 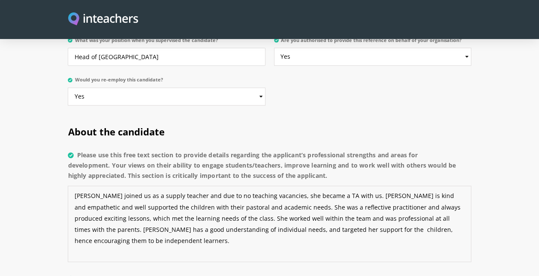 I want to click on label: Please use this free text section to provide details regarding the applicant’s professional stren..., so click(x=269, y=168).